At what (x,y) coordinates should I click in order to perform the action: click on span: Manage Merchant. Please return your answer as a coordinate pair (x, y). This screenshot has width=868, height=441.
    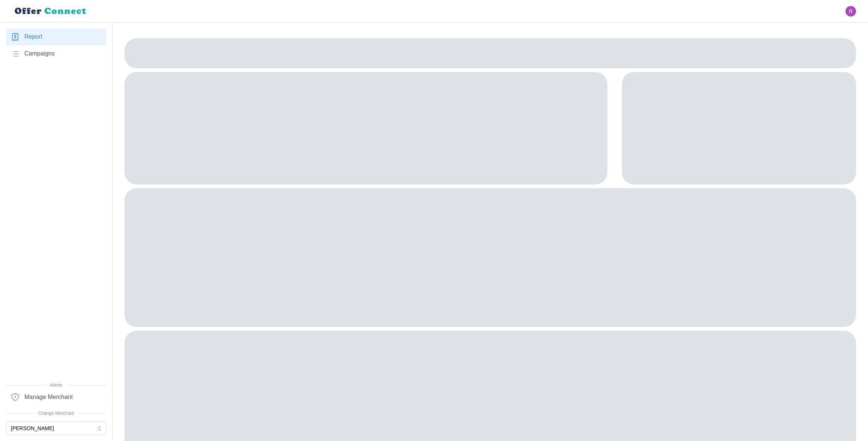
    Looking at the image, I should click on (48, 397).